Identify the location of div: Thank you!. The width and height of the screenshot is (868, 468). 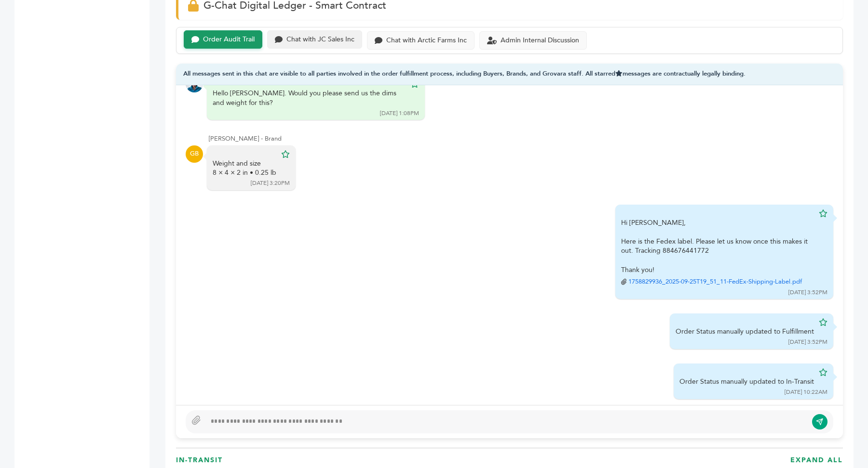
(717, 270).